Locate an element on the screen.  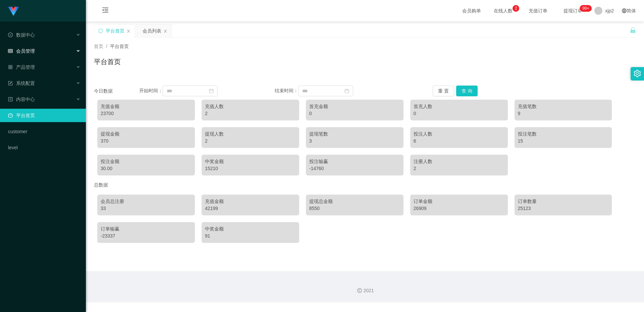
span: 首页 is located at coordinates (99, 46).